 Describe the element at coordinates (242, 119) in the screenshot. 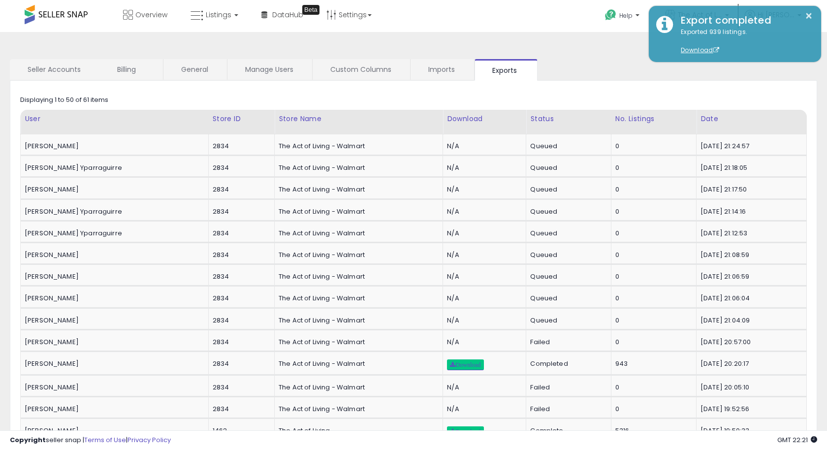

I see `div: Store ID` at that location.